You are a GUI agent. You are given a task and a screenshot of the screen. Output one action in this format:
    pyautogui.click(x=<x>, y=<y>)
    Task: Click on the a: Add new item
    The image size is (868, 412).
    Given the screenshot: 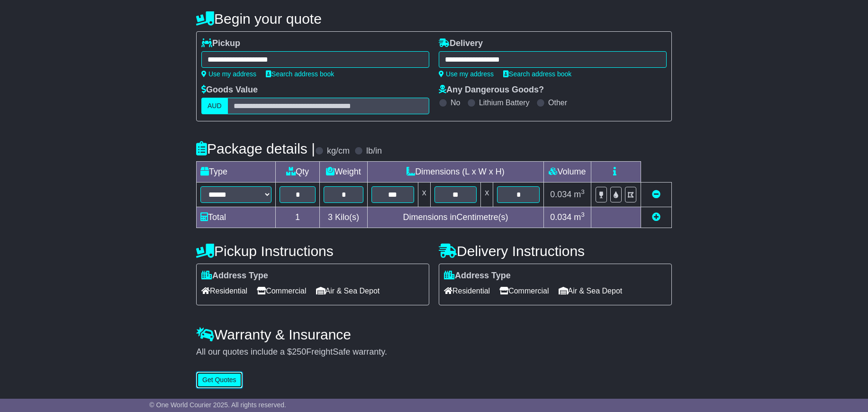 What is the action you would take?
    pyautogui.click(x=657, y=217)
    